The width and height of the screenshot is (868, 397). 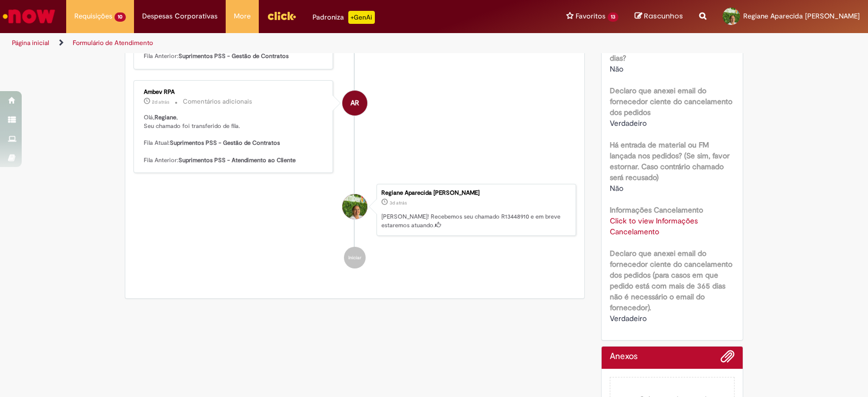 I want to click on b: Informações Cancelamento, so click(x=656, y=210).